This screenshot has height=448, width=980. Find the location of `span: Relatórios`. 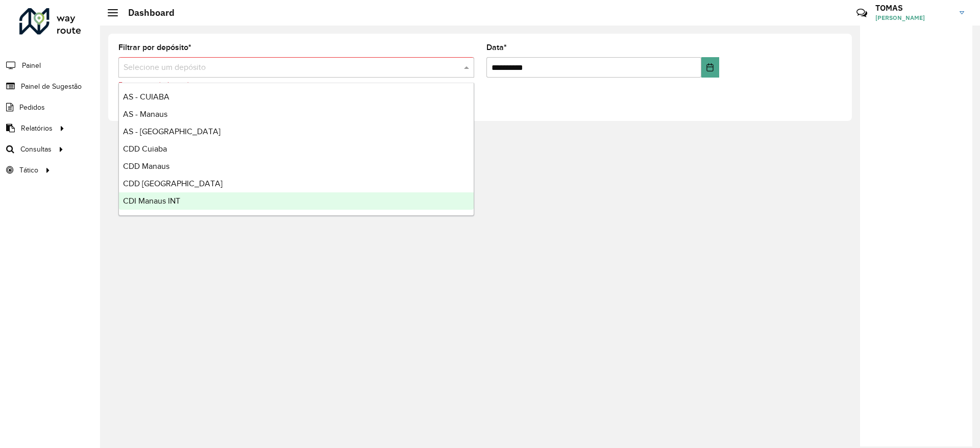

span: Relatórios is located at coordinates (37, 128).